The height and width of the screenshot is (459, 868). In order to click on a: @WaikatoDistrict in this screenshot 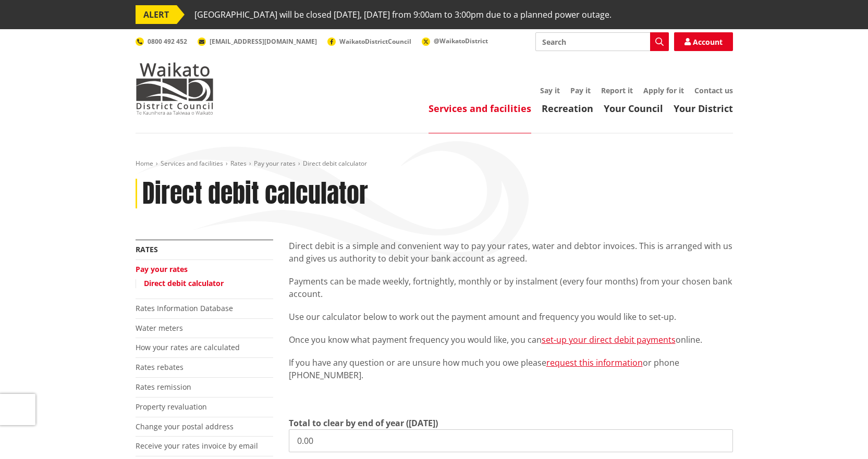, I will do `click(455, 40)`.